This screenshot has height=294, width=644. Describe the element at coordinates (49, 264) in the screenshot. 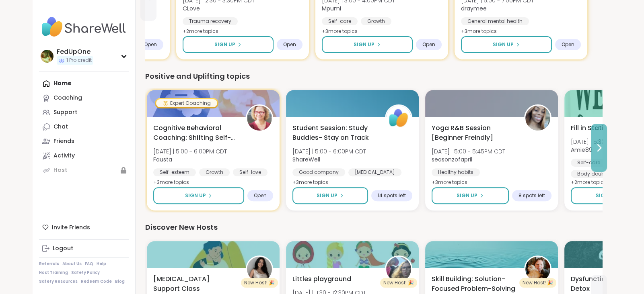

I see `a: Referrals` at that location.